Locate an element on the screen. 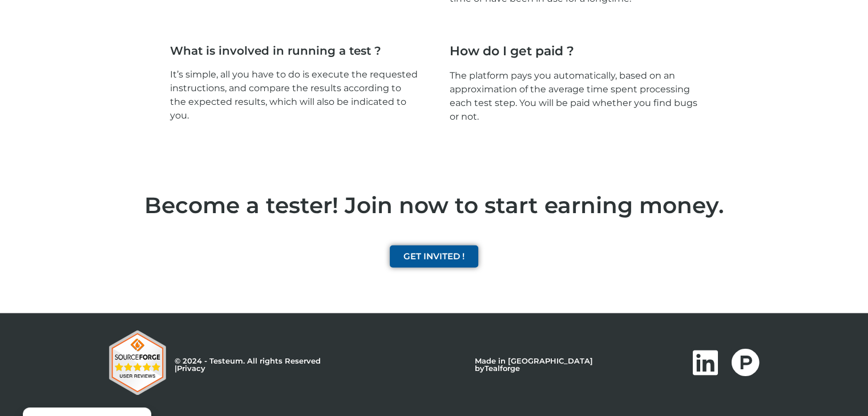 This screenshot has width=868, height=416. a: GET INVITED ! is located at coordinates (434, 256).